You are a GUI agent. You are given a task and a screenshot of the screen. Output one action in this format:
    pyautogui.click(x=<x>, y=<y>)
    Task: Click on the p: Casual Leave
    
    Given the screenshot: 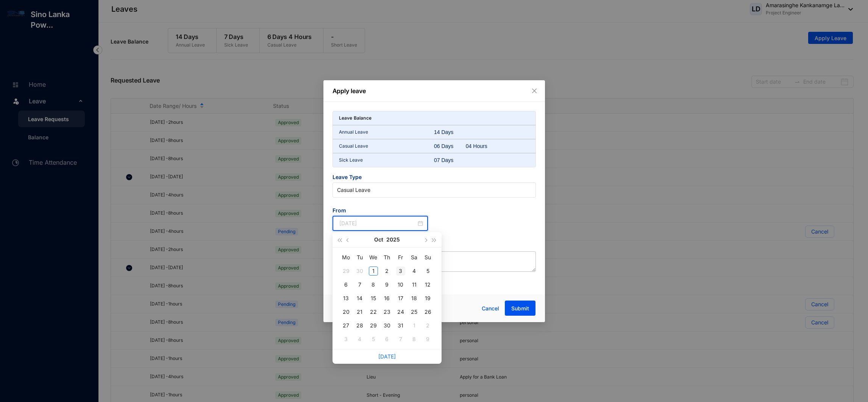 What is the action you would take?
    pyautogui.click(x=386, y=146)
    